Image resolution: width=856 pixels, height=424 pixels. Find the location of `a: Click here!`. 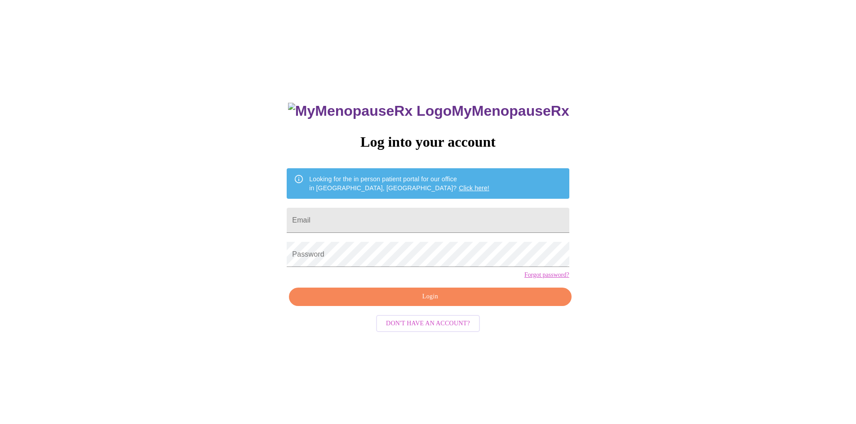

a: Click here! is located at coordinates (474, 188).